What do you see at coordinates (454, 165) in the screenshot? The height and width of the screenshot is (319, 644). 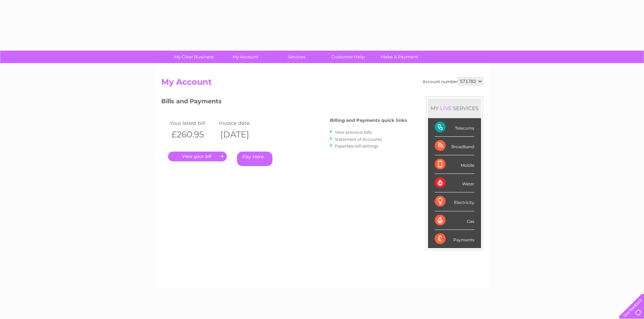 I see `div: Mobile` at bounding box center [454, 165].